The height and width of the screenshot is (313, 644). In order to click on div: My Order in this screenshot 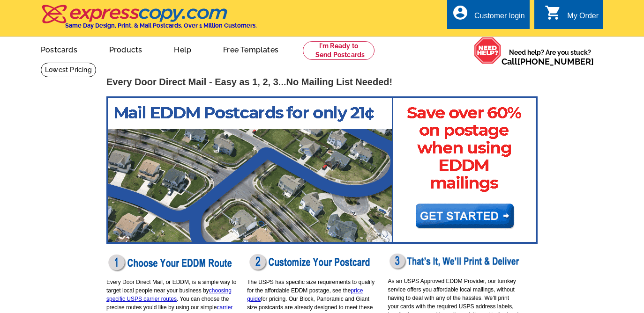, I will do `click(583, 18)`.